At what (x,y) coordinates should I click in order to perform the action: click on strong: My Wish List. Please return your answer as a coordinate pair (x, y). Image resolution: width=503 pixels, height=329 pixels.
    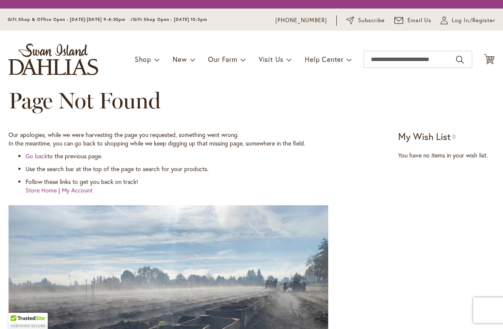
    Looking at the image, I should click on (424, 136).